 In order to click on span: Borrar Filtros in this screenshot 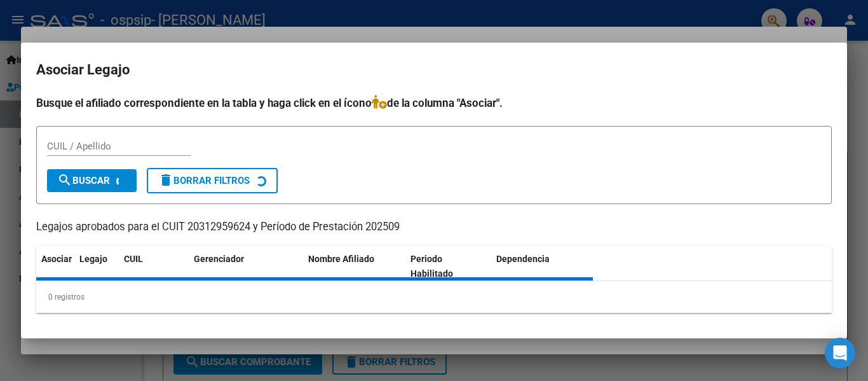, I will do `click(204, 180)`.